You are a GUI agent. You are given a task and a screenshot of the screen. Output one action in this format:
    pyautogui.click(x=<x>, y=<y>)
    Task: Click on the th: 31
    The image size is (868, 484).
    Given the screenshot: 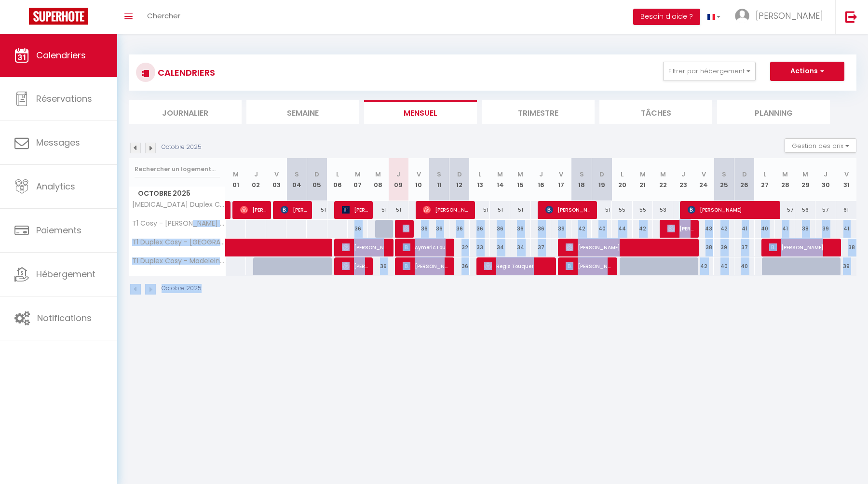 What is the action you would take?
    pyautogui.click(x=846, y=179)
    